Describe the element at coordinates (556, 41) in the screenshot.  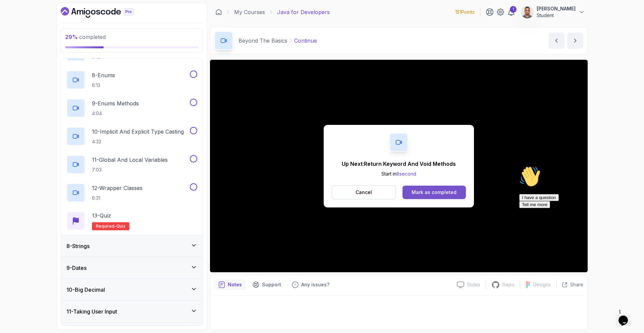
I see `button: previous content` at that location.